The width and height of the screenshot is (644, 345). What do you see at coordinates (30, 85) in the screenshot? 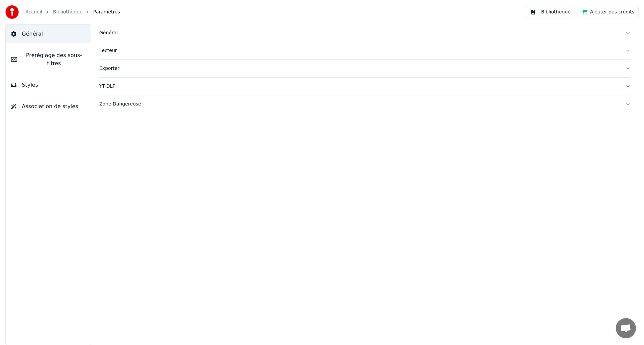
I see `span: Styles` at bounding box center [30, 85].